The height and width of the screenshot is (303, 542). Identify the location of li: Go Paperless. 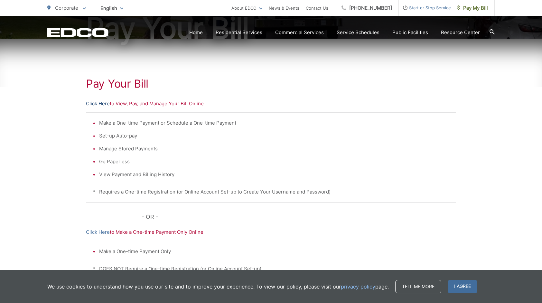
(274, 161).